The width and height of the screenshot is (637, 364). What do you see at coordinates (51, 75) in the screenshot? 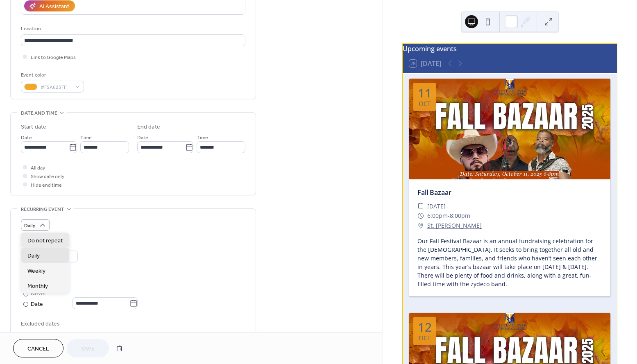
I see `div: Event color` at bounding box center [51, 75].